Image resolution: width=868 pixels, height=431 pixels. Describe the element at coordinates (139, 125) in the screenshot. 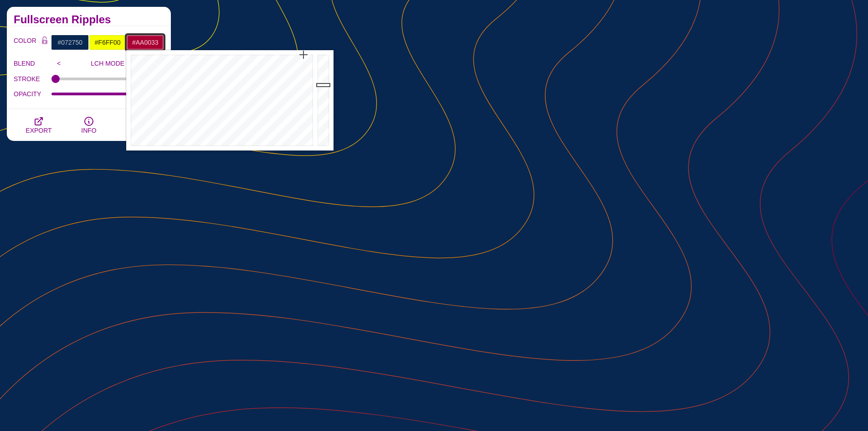

I see `button: HIDE UI` at that location.